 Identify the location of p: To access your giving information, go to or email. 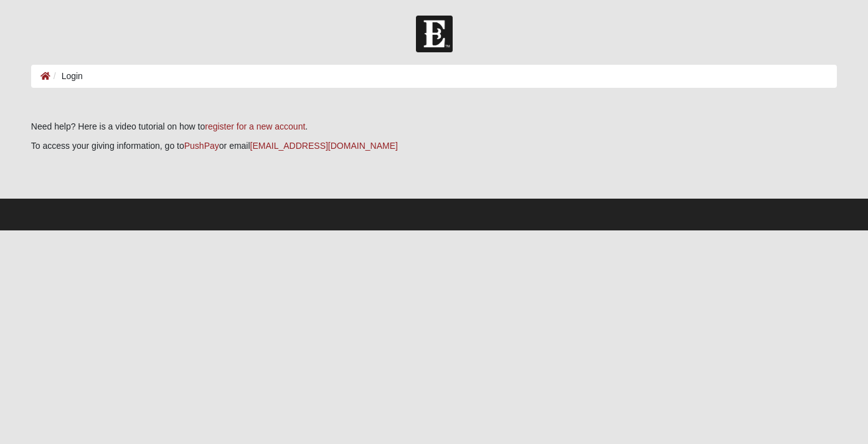
(434, 146).